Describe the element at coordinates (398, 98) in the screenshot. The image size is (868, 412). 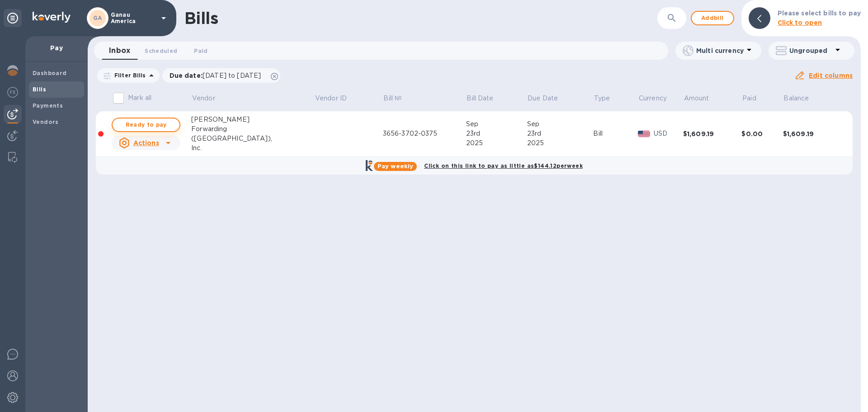
I see `span: Bill №` at that location.